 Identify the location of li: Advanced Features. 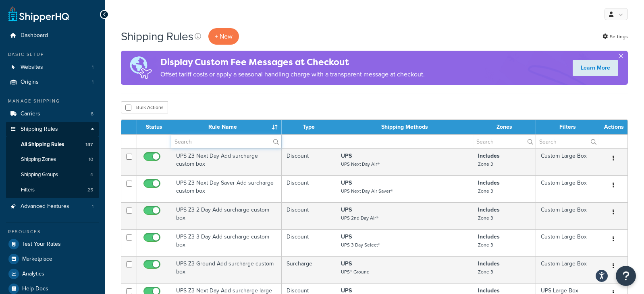
(52, 206).